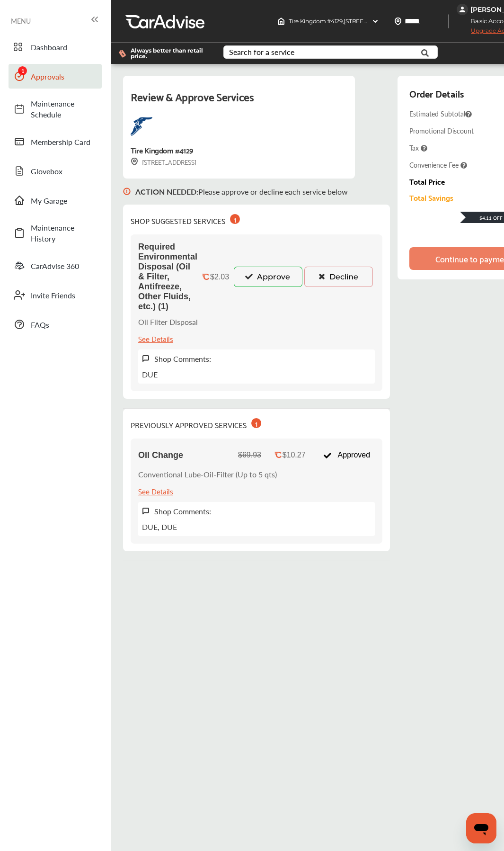 The image size is (504, 851). What do you see at coordinates (21, 21) in the screenshot?
I see `span: MENU` at bounding box center [21, 21].